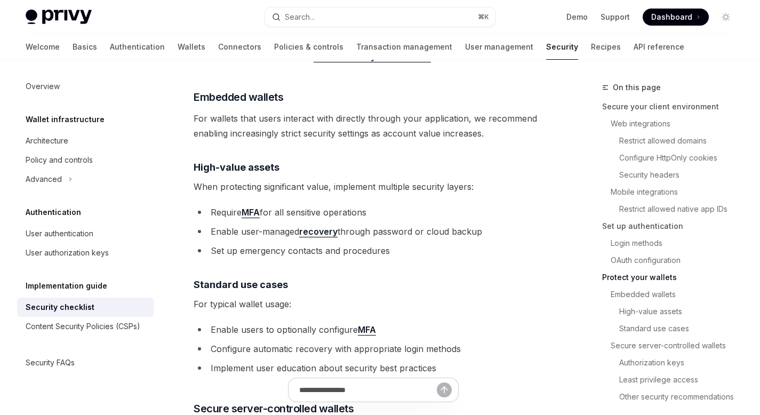 The height and width of the screenshot is (415, 760). I want to click on span: For typical wallet usage:, so click(373, 304).